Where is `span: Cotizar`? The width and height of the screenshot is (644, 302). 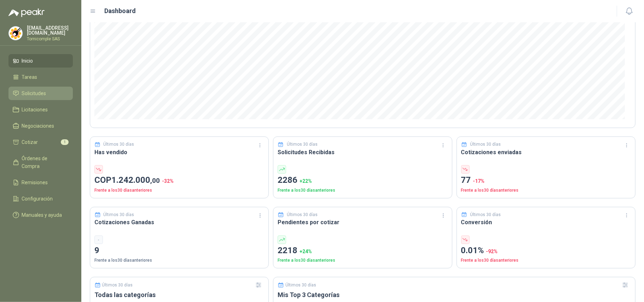 span: Cotizar is located at coordinates (30, 142).